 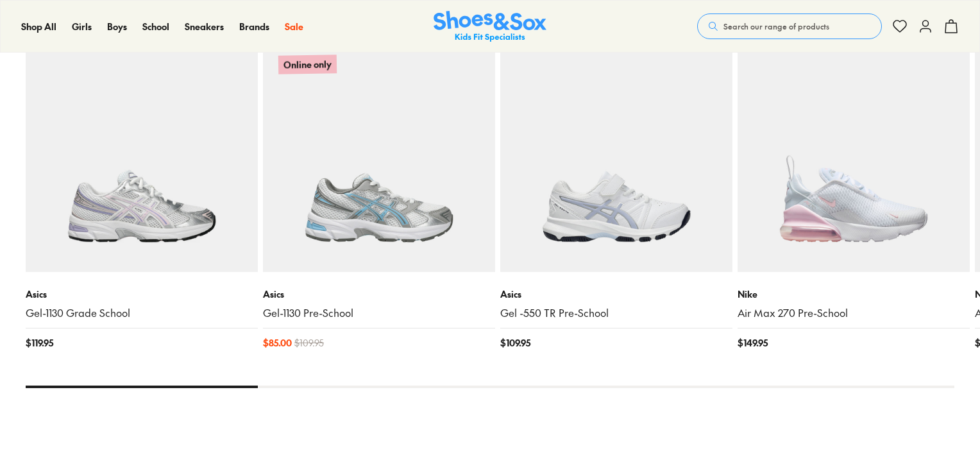 What do you see at coordinates (294, 26) in the screenshot?
I see `a: Sale` at bounding box center [294, 26].